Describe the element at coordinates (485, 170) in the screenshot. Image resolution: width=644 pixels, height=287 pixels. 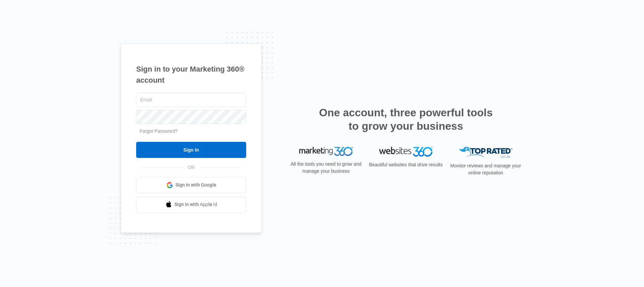
I see `p: Monitor reviews and manage your online reputation` at that location.